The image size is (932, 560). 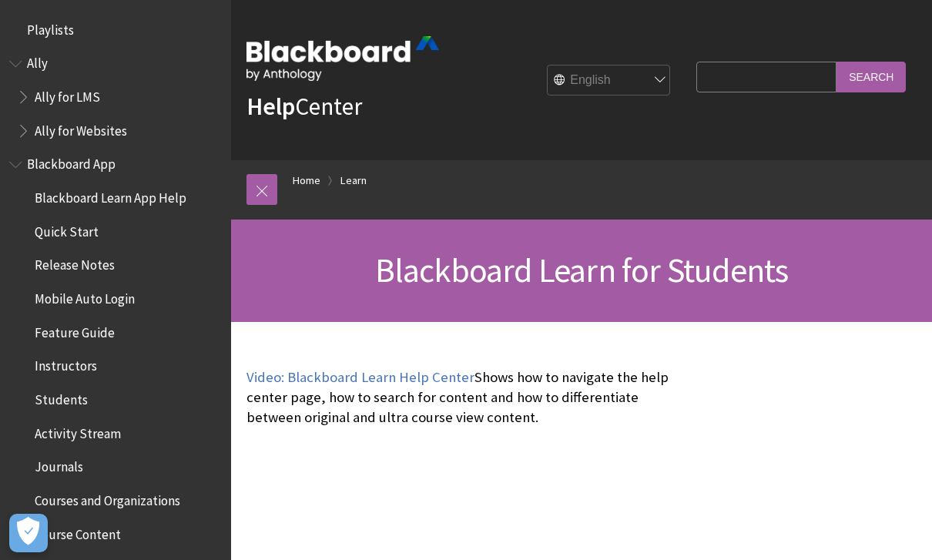 I want to click on select: Site Language Selector, so click(x=609, y=80).